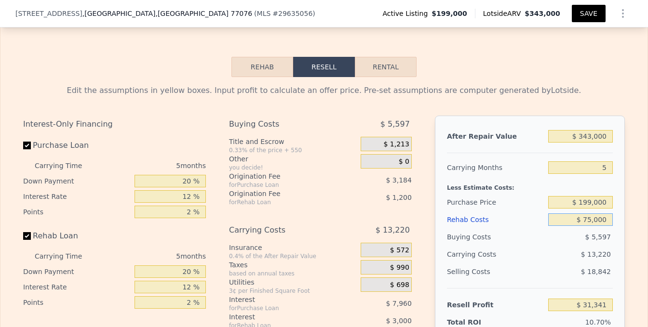  I want to click on label: Purchase Loan, so click(77, 146).